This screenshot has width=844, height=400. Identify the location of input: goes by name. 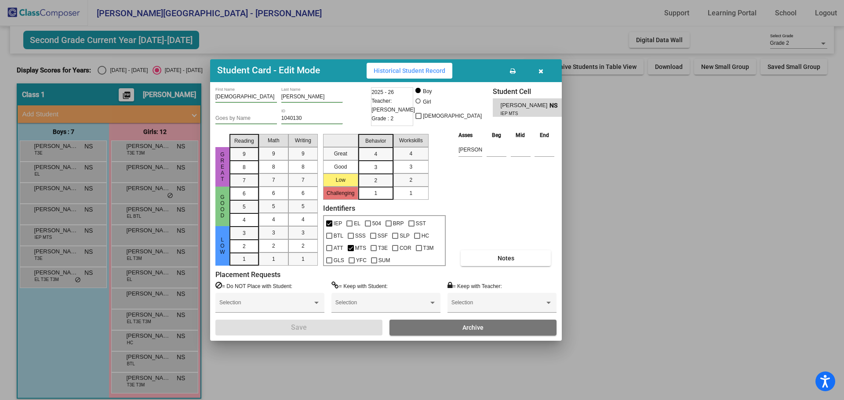
(246, 119).